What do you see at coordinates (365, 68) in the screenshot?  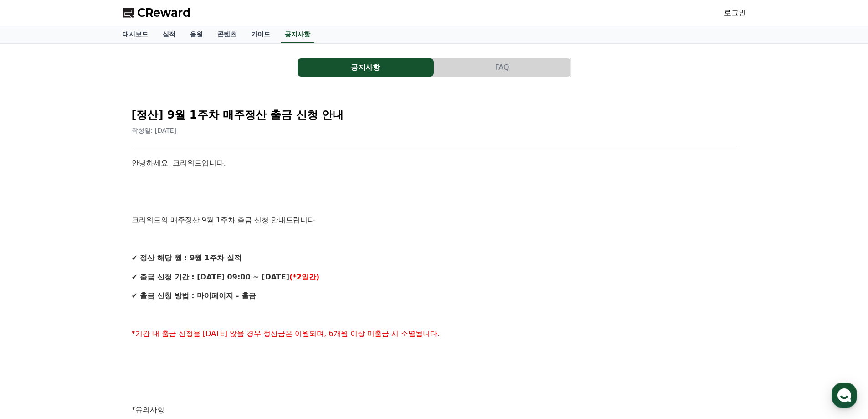 I see `button: 공지사항` at bounding box center [365, 68].